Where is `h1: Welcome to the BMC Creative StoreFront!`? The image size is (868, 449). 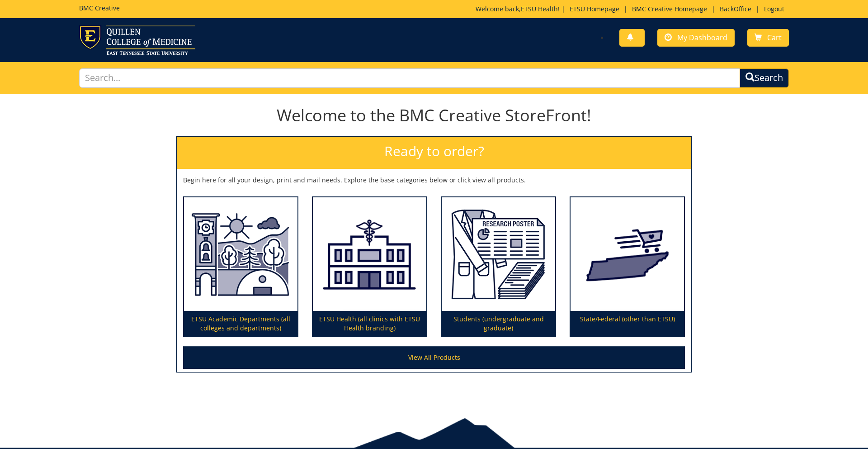
h1: Welcome to the BMC Creative StoreFront! is located at coordinates (434, 115).